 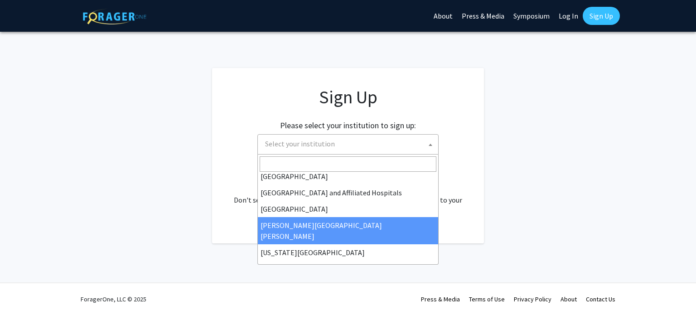 What do you see at coordinates (532, 299) in the screenshot?
I see `a: Privacy Policy` at bounding box center [532, 299].